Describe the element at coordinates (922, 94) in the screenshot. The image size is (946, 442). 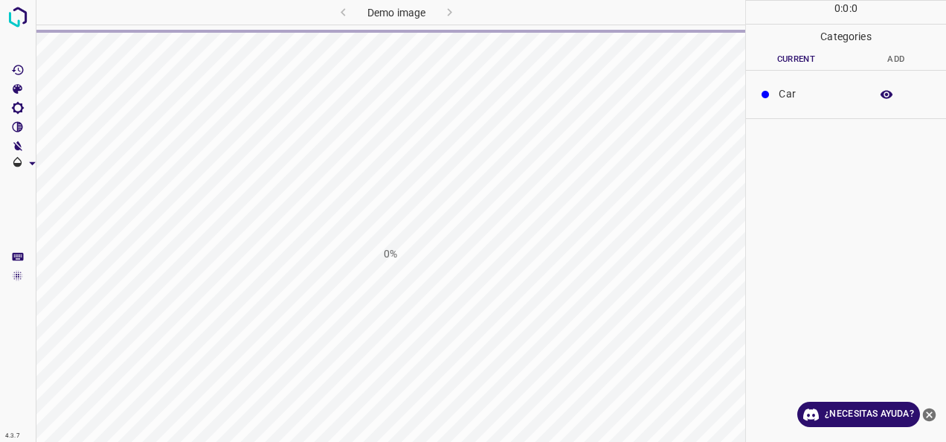
I see `button: Delete` at that location.